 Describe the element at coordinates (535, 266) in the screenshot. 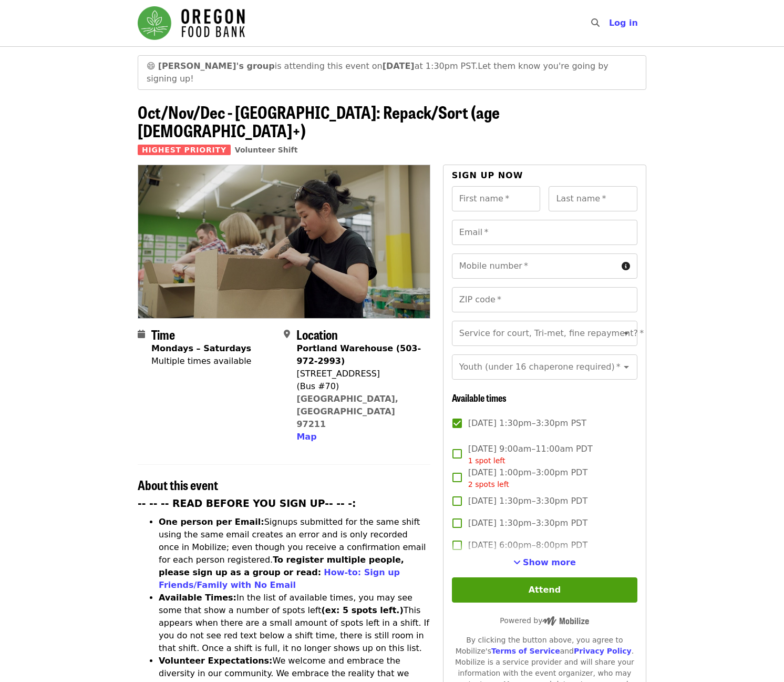

I see `input: Mobile number` at that location.